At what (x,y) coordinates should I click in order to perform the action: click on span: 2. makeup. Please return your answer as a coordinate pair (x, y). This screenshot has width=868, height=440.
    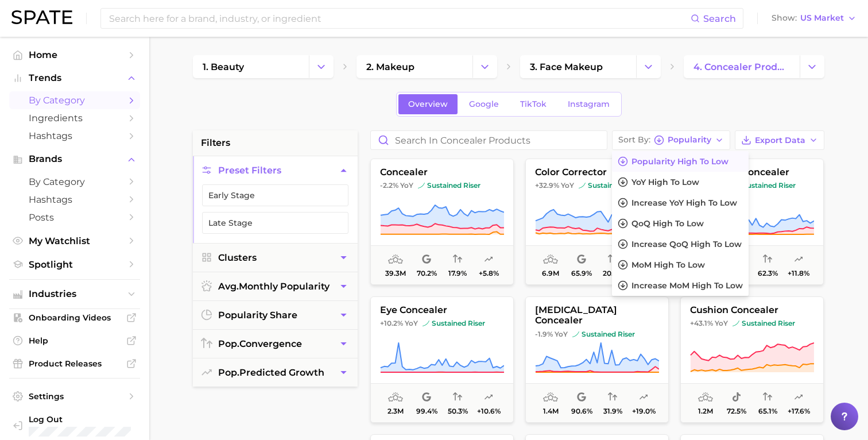
    Looking at the image, I should click on (390, 66).